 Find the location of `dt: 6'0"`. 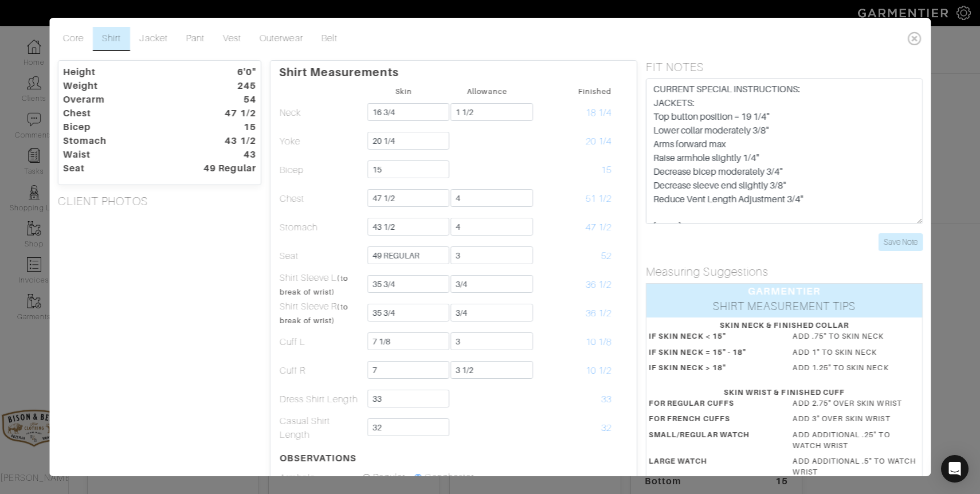

dt: 6'0" is located at coordinates (229, 73).